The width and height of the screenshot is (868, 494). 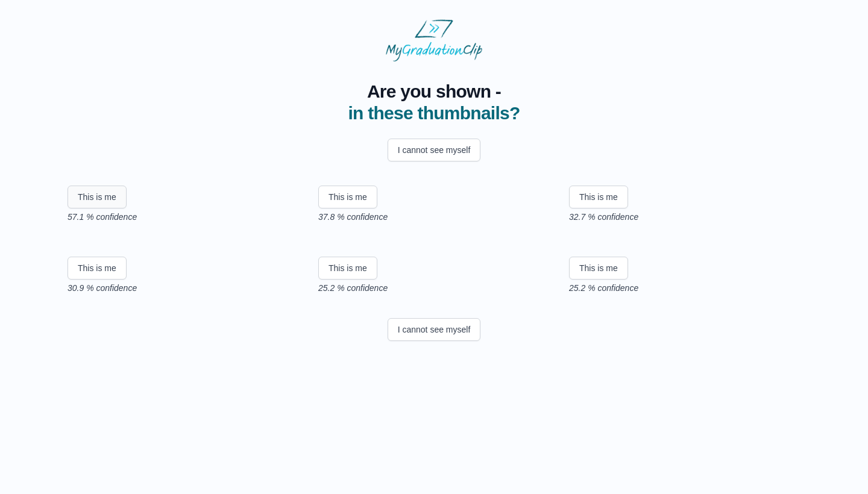 What do you see at coordinates (183, 288) in the screenshot?
I see `p: 30.9 % confidence` at bounding box center [183, 288].